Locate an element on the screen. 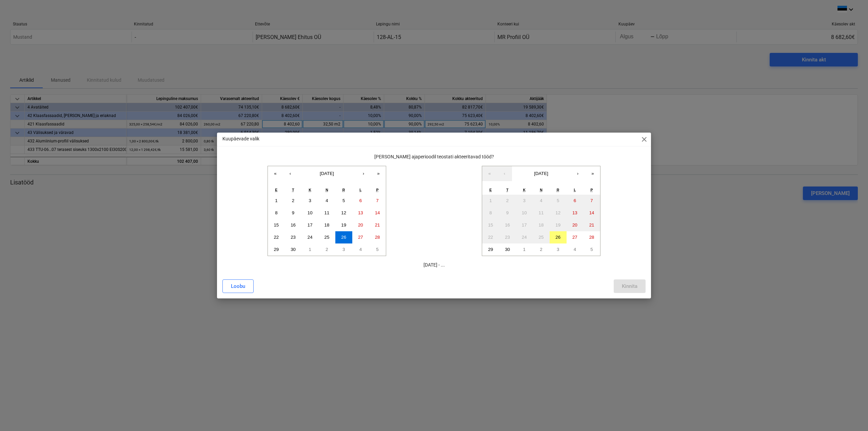 This screenshot has width=868, height=431. abbr: teisipäev is located at coordinates (293, 190).